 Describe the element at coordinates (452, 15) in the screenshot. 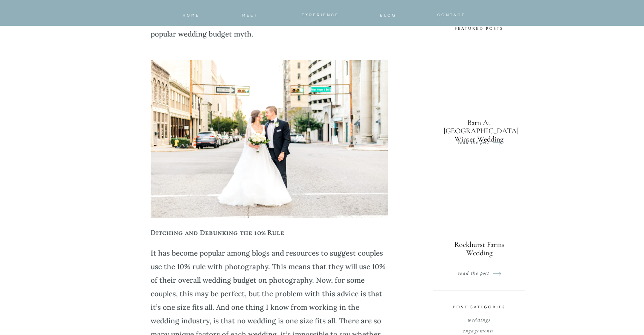

I see `span: CONTACT` at that location.